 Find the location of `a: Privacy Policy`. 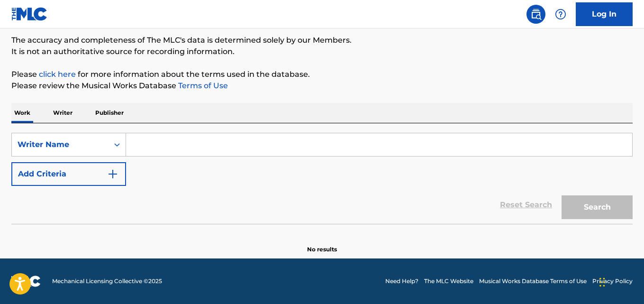

a: Privacy Policy is located at coordinates (613, 281).